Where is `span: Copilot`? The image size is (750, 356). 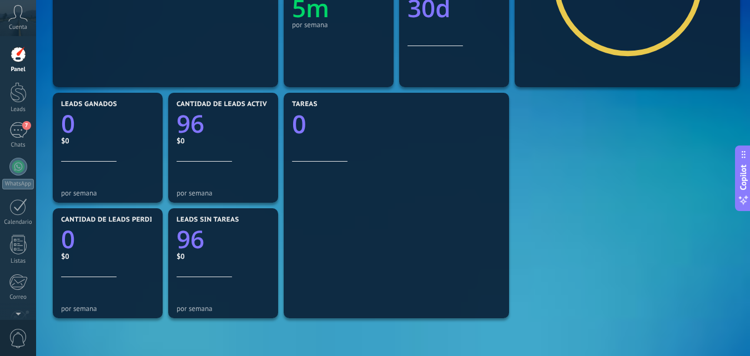
span: Copilot is located at coordinates (743, 177).